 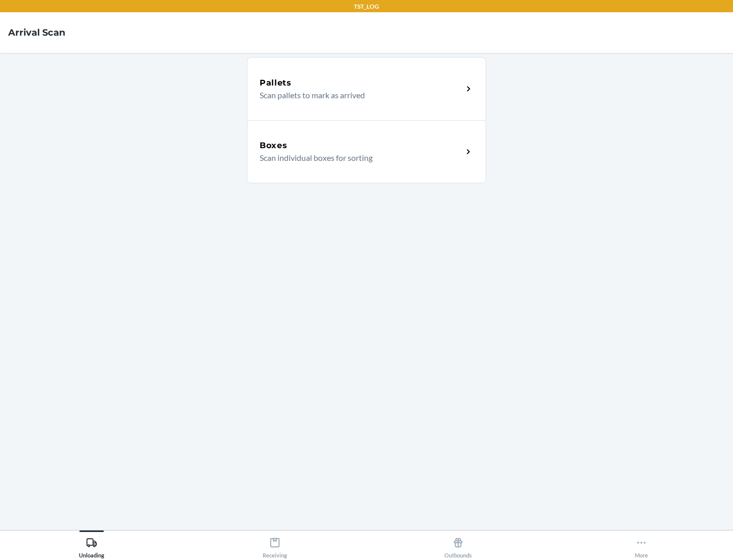 I want to click on button: More, so click(x=641, y=545).